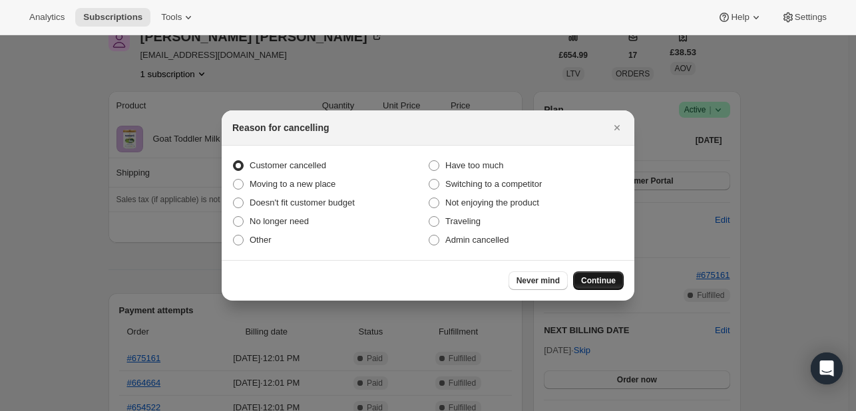 This screenshot has width=856, height=411. Describe the element at coordinates (810, 17) in the screenshot. I see `span: Settings` at that location.